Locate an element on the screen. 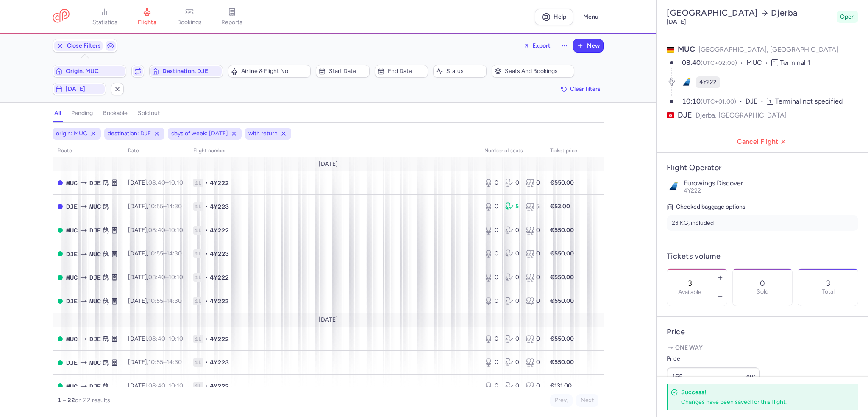  button: Close Filters is located at coordinates (78, 46).